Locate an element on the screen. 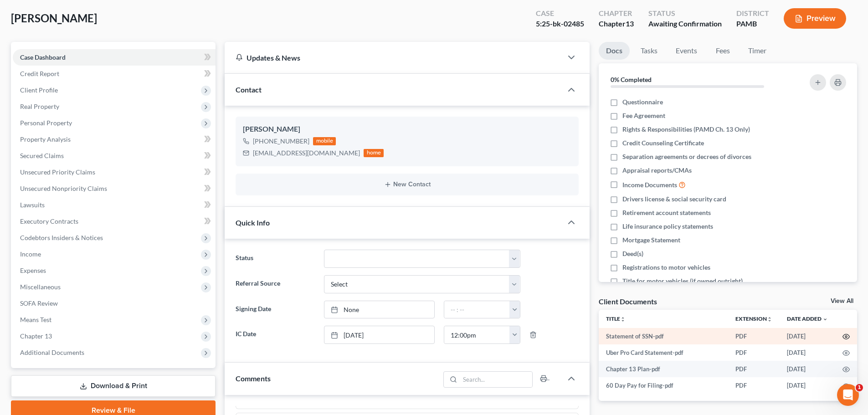 This screenshot has width=868, height=415. div: 5:25-bk-02485 is located at coordinates (560, 24).